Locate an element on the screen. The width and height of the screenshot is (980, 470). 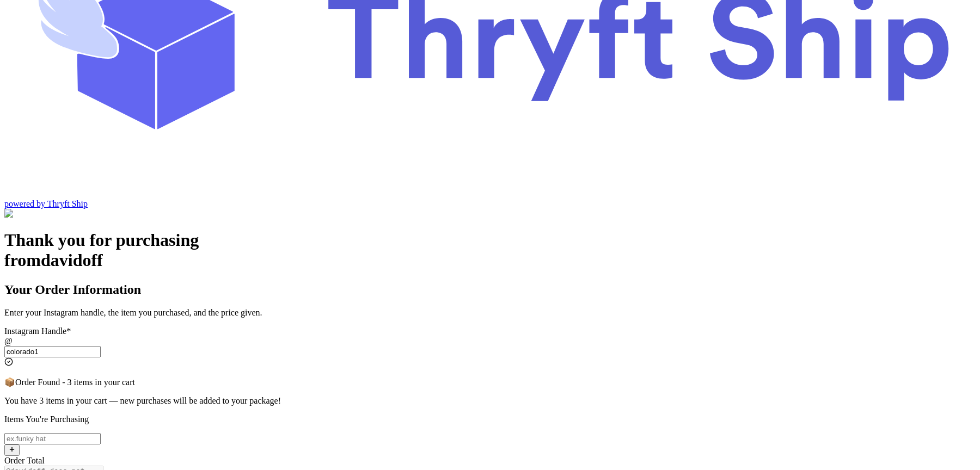
input: ex.funky hat is located at coordinates (52, 438).